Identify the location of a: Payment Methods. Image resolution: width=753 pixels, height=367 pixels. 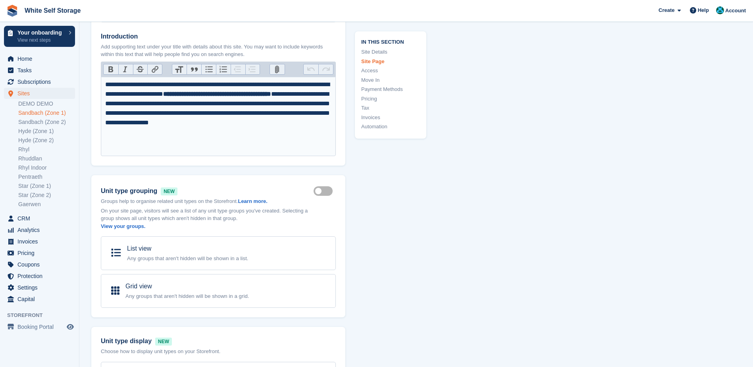
(390, 89).